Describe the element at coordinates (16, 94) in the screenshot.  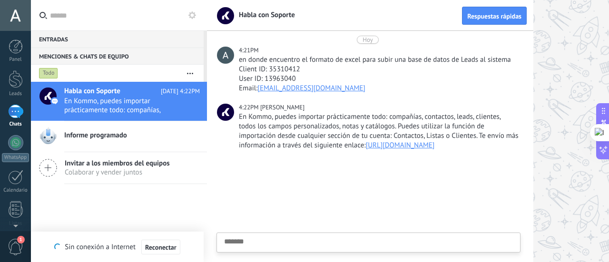
I see `div: Leads` at that location.